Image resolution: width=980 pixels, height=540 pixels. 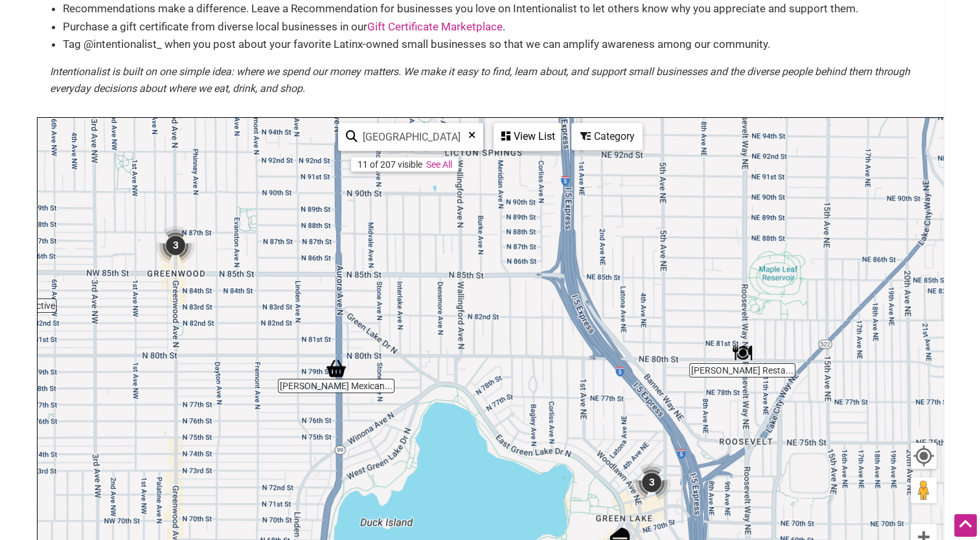 I want to click on input: Type to find and filter..., so click(x=416, y=136).